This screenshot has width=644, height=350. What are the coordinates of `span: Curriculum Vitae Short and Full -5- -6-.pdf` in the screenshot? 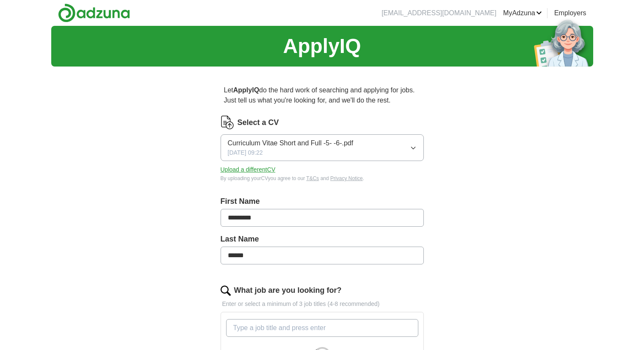 It's located at (290, 143).